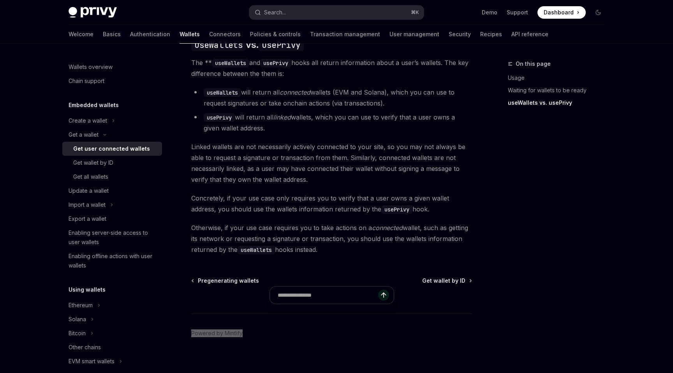  I want to click on button: Toggle Solana section, so click(112, 320).